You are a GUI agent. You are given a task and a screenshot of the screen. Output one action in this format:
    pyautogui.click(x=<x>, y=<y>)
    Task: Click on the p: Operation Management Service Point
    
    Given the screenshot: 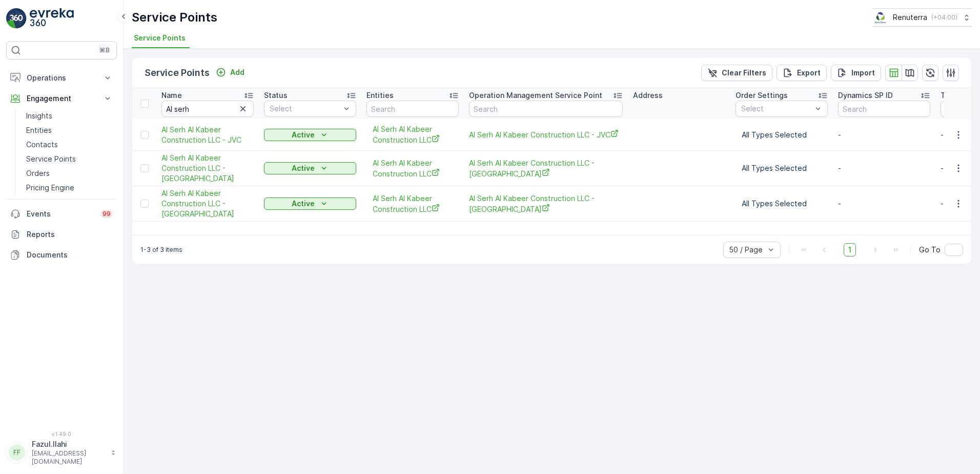 What is the action you would take?
    pyautogui.click(x=536, y=95)
    